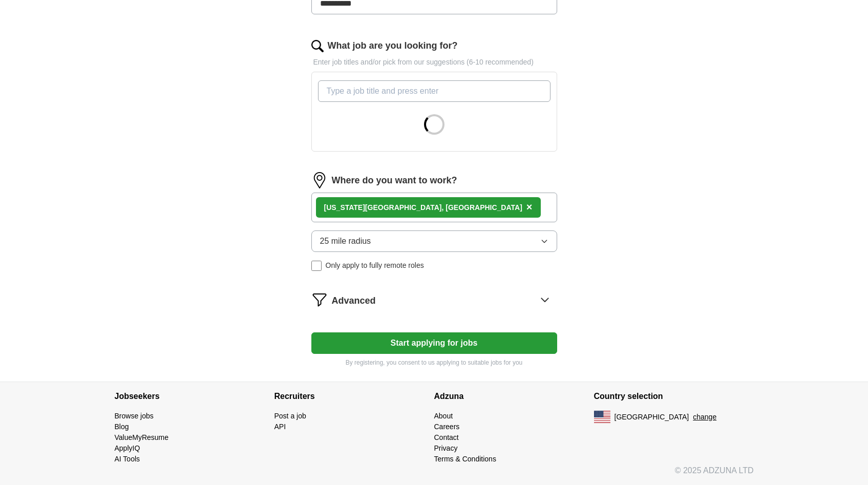  I want to click on div: © 2025 ADZUNA LTD, so click(434, 475).